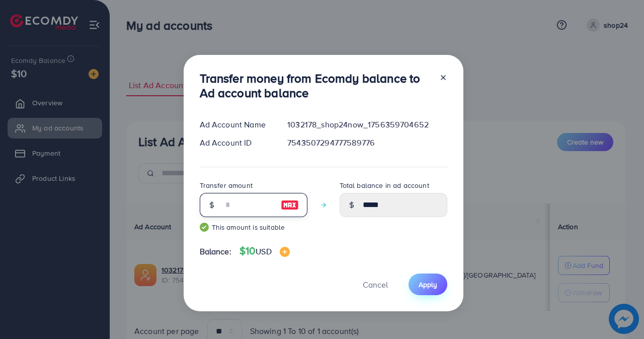  What do you see at coordinates (428, 284) in the screenshot?
I see `button: Apply` at bounding box center [428, 284].